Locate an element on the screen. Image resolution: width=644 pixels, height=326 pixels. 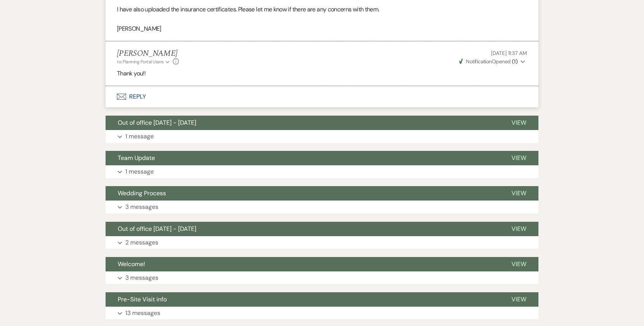
span: Wedding Process is located at coordinates (142, 193).